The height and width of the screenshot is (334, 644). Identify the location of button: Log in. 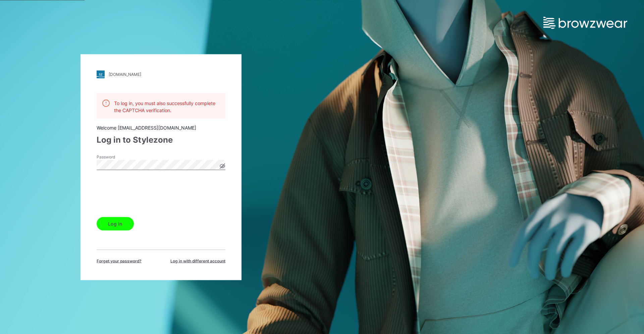
(115, 224).